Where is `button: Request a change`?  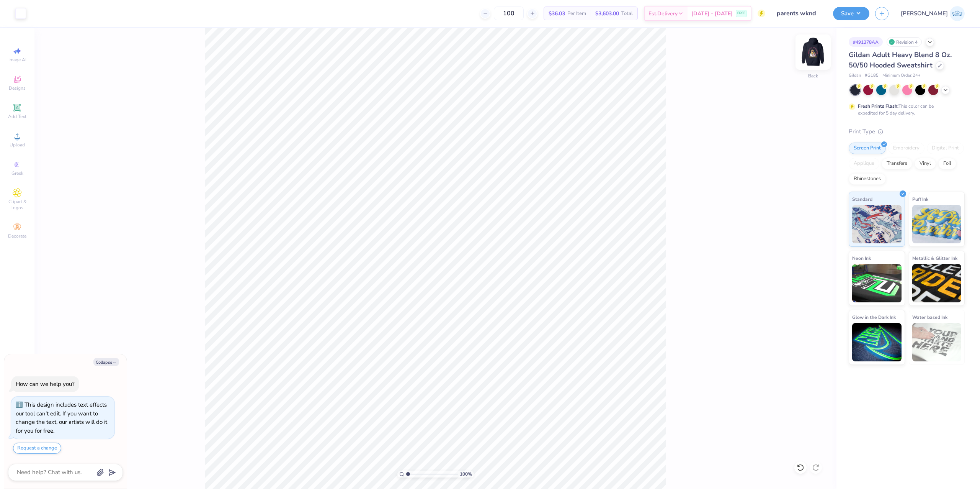 button: Request a change is located at coordinates (37, 448).